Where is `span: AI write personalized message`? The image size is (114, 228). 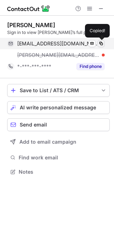
span: AI write personalized message is located at coordinates (58, 108).